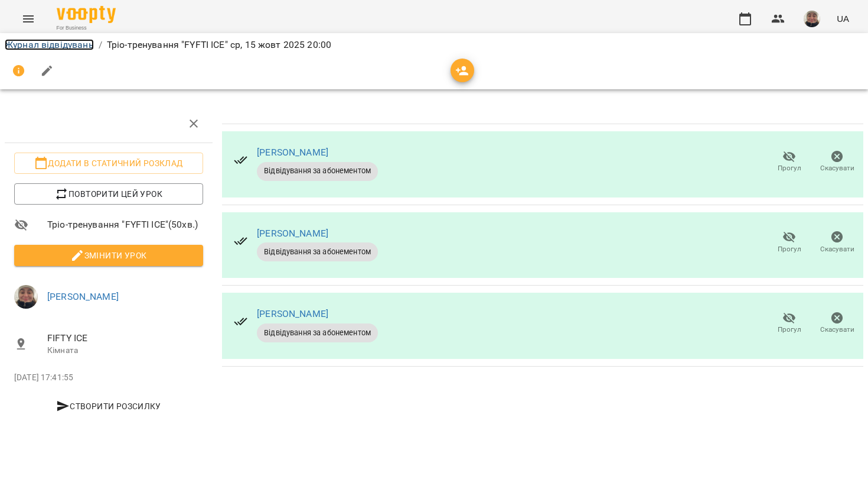 The height and width of the screenshot is (492, 868). Describe the element at coordinates (125, 350) in the screenshot. I see `p: Кімната` at that location.